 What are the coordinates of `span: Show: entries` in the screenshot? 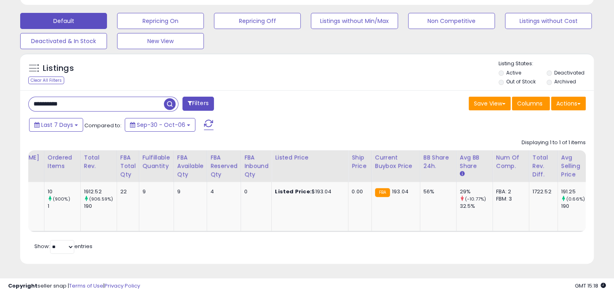 It's located at (63, 246).